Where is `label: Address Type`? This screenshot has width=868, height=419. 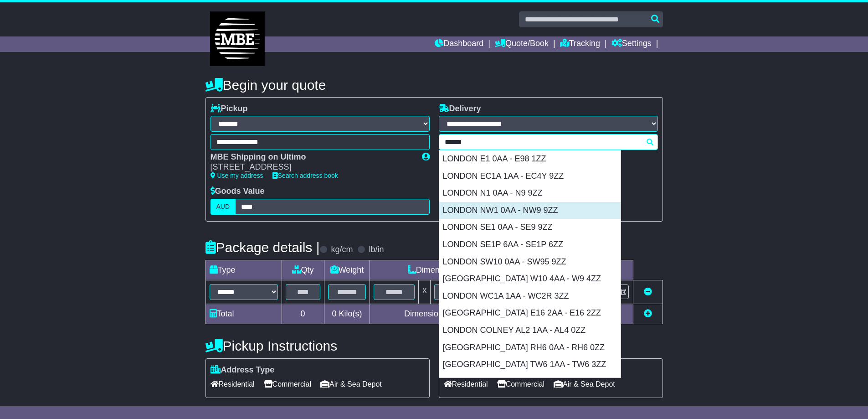
label: Address Type is located at coordinates (242, 370).